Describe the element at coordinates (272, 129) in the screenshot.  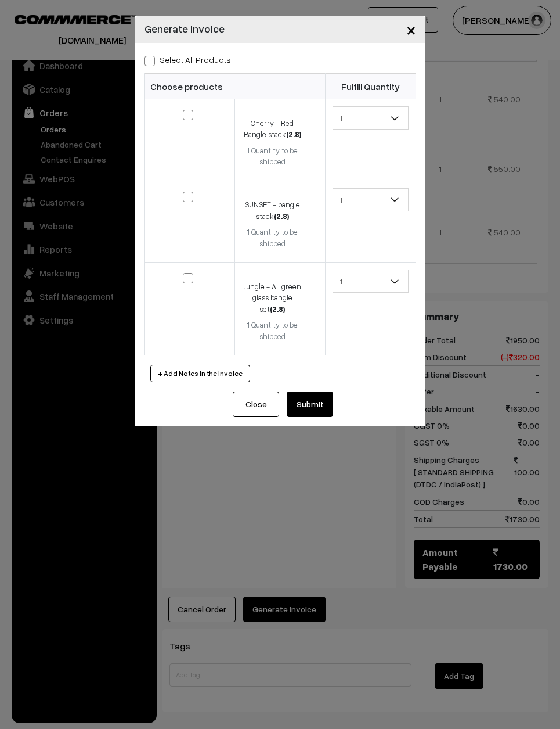
I see `div: Cherry - Red Bangle stack` at that location.